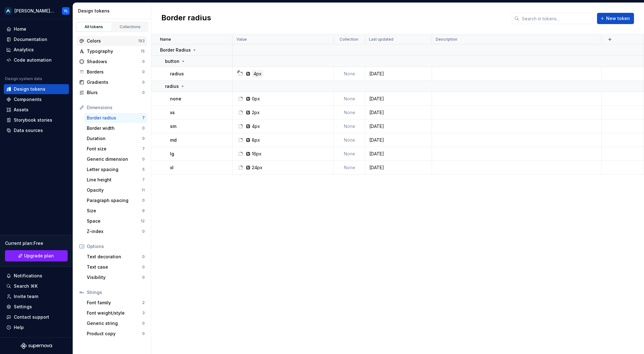 This screenshot has width=644, height=354. What do you see at coordinates (115, 118) in the screenshot?
I see `a: Border radius7` at bounding box center [115, 118].